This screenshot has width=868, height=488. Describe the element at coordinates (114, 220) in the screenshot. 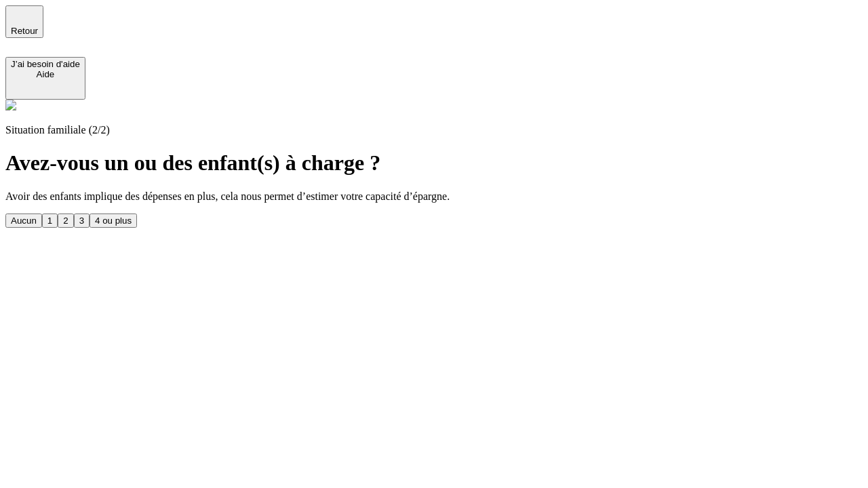

I see `div: 4 ou plus` at that location.